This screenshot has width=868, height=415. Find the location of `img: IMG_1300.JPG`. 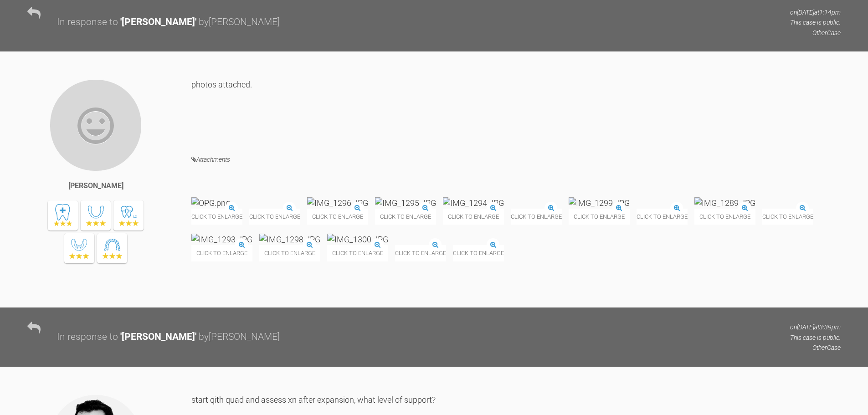

img: IMG_1300.JPG is located at coordinates (415, 239).